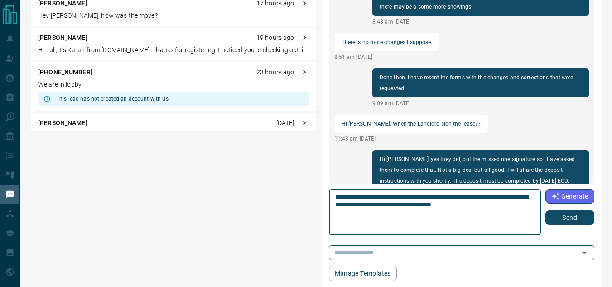 Image resolution: width=612 pixels, height=287 pixels. Describe the element at coordinates (173, 135) in the screenshot. I see `p: sorry, what would that mean?` at that location.